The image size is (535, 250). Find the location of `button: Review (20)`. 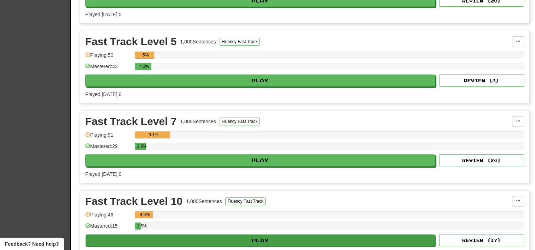

button: Review (20) is located at coordinates (481, 160).